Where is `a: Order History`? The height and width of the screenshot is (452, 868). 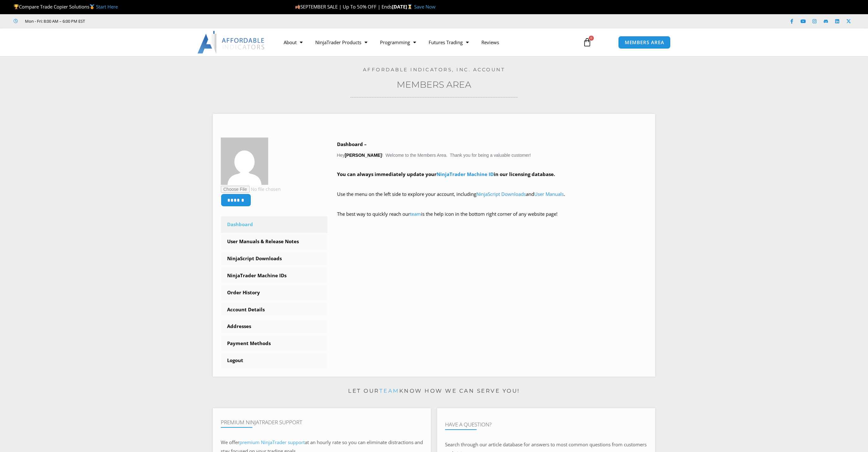 a: Order History is located at coordinates (274, 293).